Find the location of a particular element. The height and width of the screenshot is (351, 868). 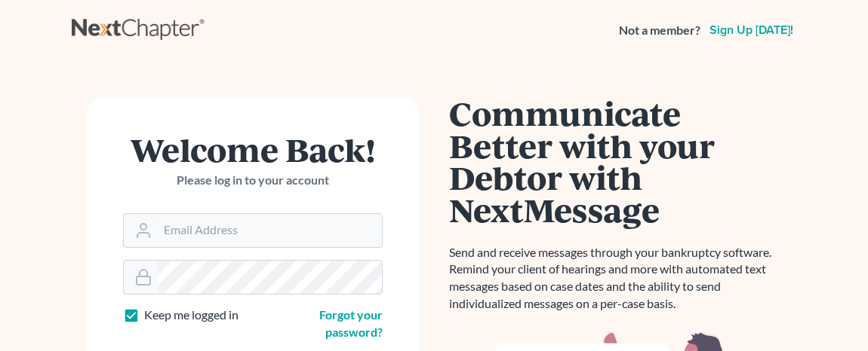

h1: Communicate Better with your Debtor with NextMessage is located at coordinates (615, 162).